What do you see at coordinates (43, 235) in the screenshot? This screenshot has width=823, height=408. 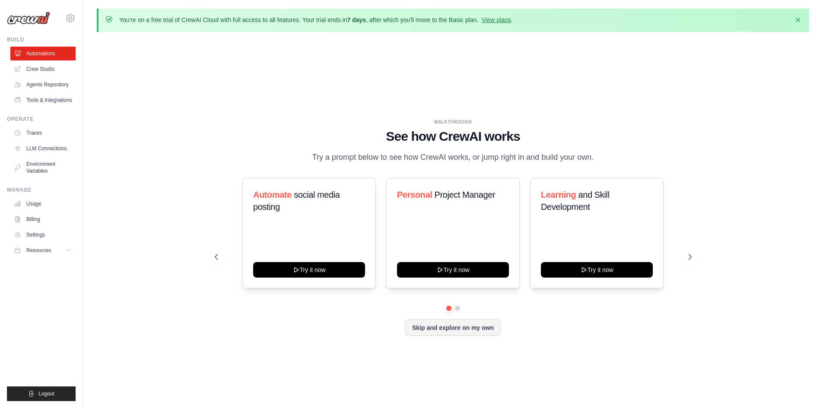 I see `a: Settings` at bounding box center [43, 235].